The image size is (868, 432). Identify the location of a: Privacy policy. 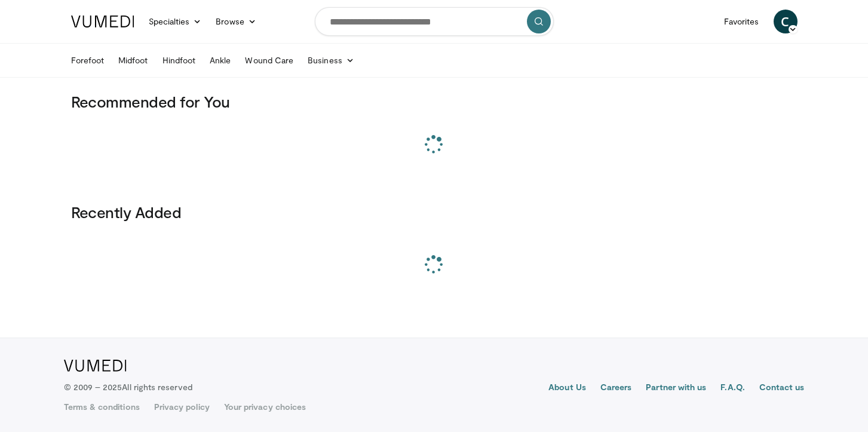
(182, 407).